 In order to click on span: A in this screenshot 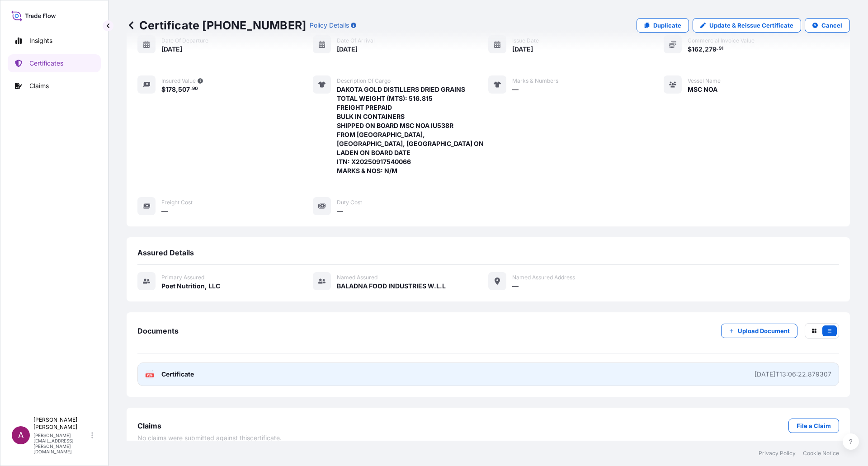, I will do `click(21, 435)`.